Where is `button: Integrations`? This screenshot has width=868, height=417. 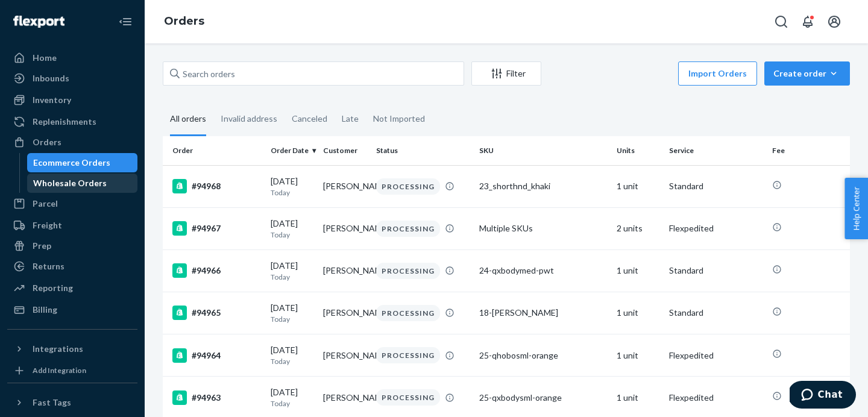 button: Integrations is located at coordinates (72, 349).